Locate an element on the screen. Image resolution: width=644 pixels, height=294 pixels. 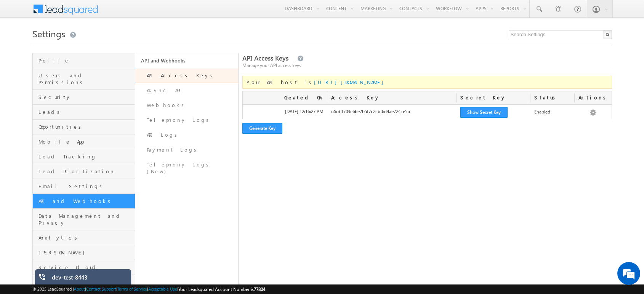
a: Security is located at coordinates (84, 97).